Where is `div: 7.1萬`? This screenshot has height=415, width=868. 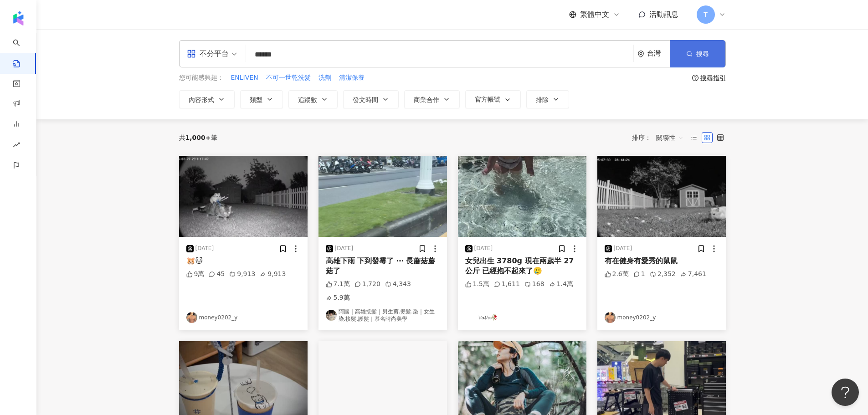 div: 7.1萬 is located at coordinates (338, 285).